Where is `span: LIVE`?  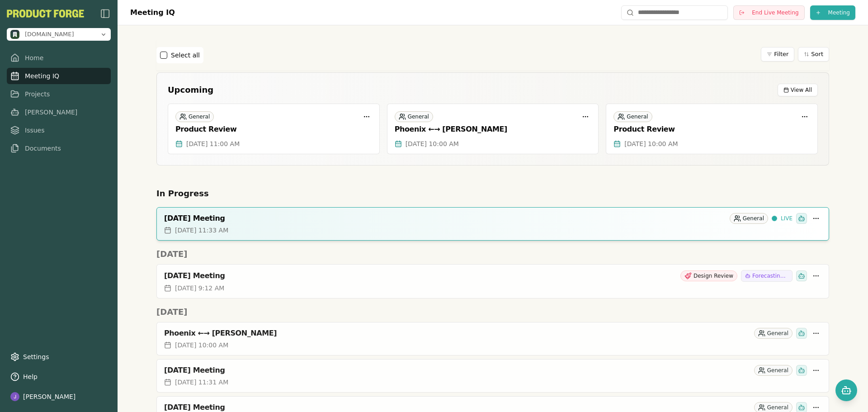 span: LIVE is located at coordinates (787, 219).